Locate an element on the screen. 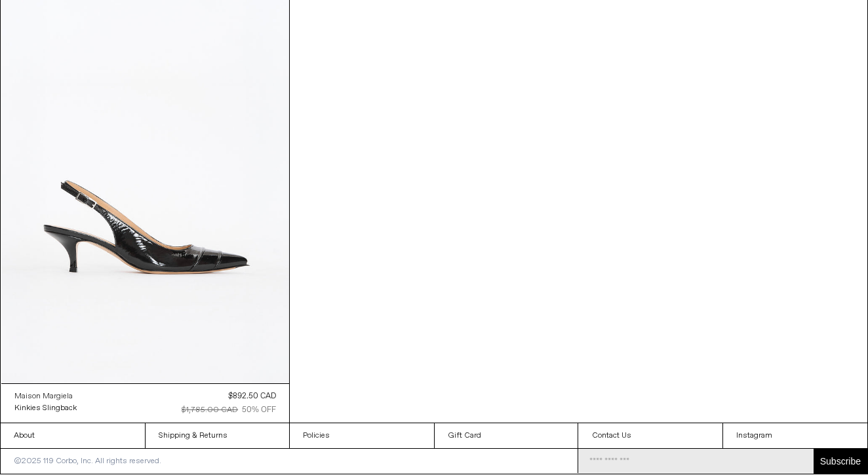 The width and height of the screenshot is (868, 475). a: Maison Margiela is located at coordinates (46, 396).